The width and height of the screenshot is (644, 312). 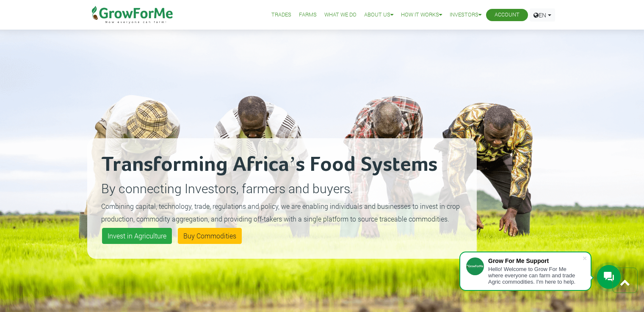 I want to click on small: Combining capital, technology, trade, regulations and policy, we are enabling individuals and bus..., so click(x=280, y=212).